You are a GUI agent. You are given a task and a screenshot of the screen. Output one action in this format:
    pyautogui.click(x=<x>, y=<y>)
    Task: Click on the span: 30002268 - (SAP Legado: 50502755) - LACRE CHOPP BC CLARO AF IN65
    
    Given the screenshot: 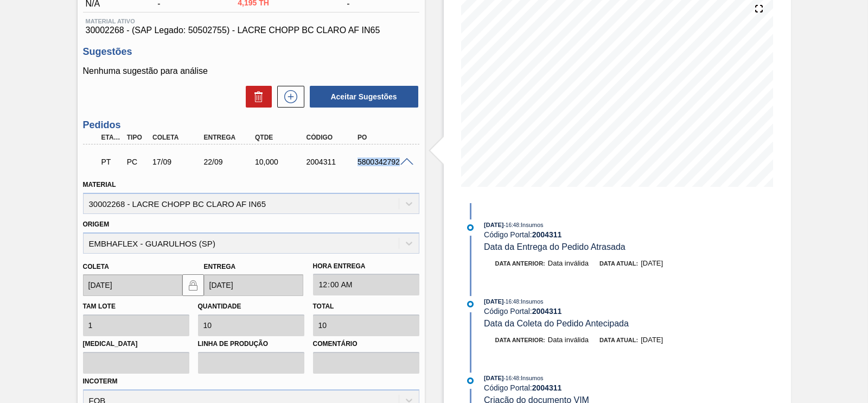 What is the action you would take?
    pyautogui.click(x=251, y=30)
    